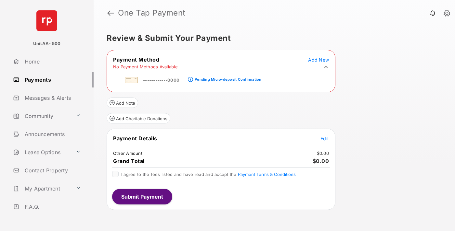 The width and height of the screenshot is (455, 231). What do you see at coordinates (128, 154) in the screenshot?
I see `td: Other Amount` at bounding box center [128, 154].